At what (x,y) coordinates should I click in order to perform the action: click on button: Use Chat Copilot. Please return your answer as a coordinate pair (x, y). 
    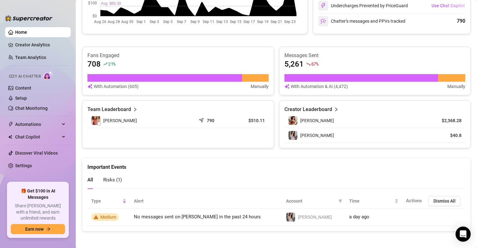
    Looking at the image, I should click on (448, 6).